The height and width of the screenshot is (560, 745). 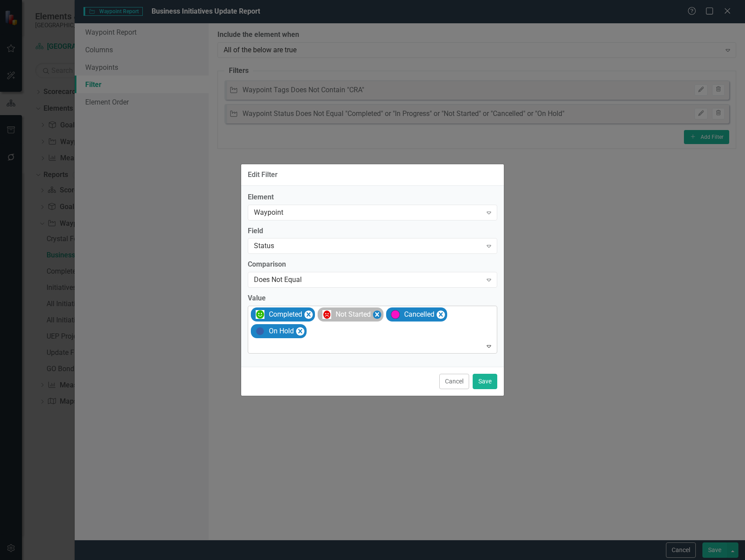 What do you see at coordinates (373, 298) in the screenshot?
I see `label: Value` at bounding box center [373, 298].